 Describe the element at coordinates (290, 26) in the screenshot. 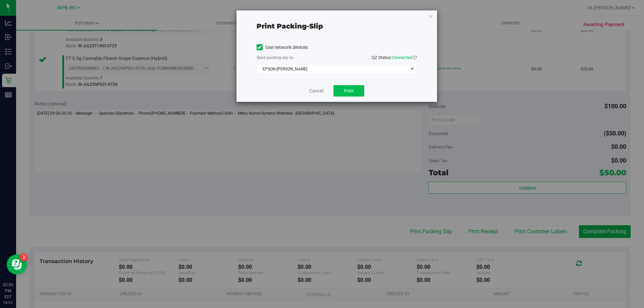

I see `span: Print packing-slip` at that location.